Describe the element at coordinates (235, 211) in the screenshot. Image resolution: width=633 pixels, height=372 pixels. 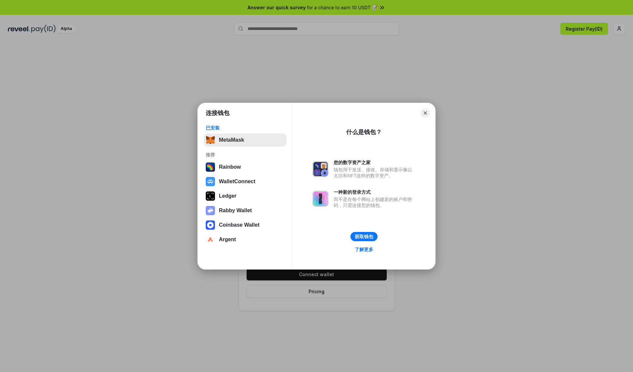
I see `div: Rabby Wallet` at that location.